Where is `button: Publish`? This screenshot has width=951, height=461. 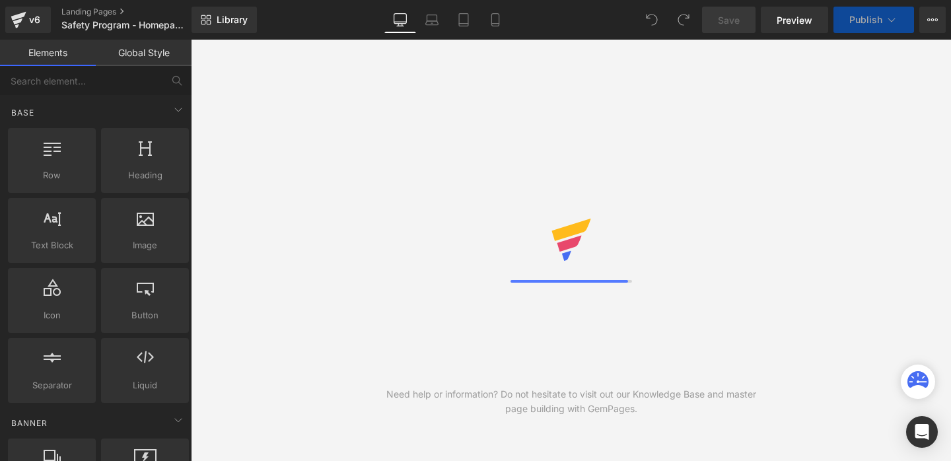 button: Publish is located at coordinates (873, 20).